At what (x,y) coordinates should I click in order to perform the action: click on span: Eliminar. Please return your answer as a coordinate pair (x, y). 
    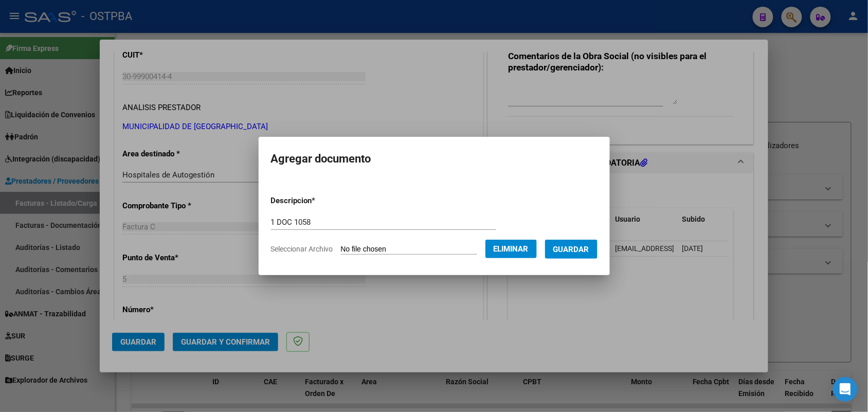
    Looking at the image, I should click on (511, 249).